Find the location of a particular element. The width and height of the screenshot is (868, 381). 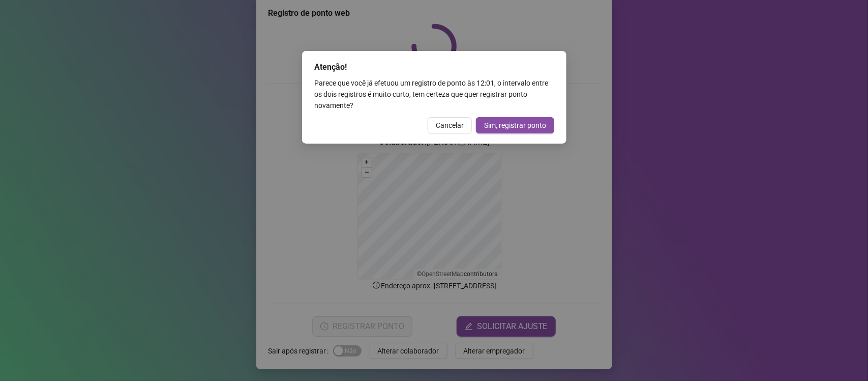

button: Sim, registrar ponto is located at coordinates (515, 125).